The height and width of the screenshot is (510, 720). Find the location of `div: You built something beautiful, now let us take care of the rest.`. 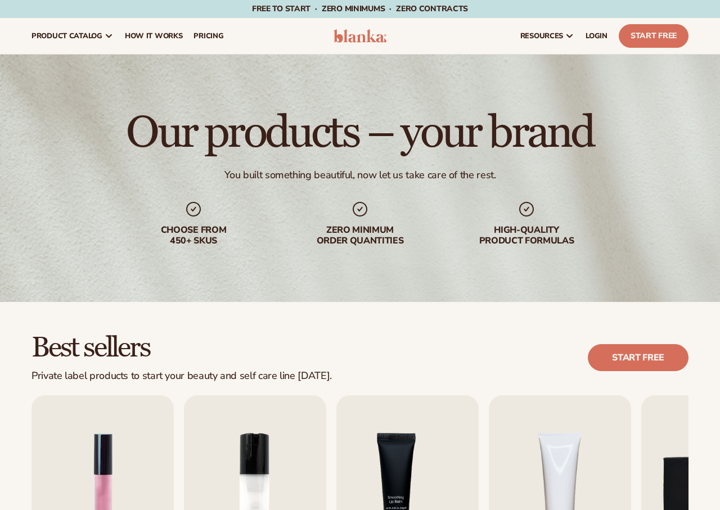

div: You built something beautiful, now let us take care of the rest. is located at coordinates (360, 175).